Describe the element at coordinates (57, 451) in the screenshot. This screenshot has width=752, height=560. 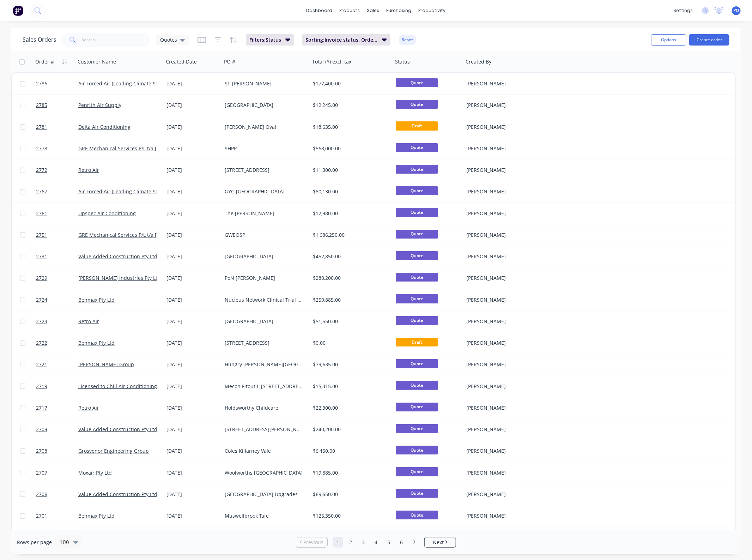
I see `a: 2708` at that location.